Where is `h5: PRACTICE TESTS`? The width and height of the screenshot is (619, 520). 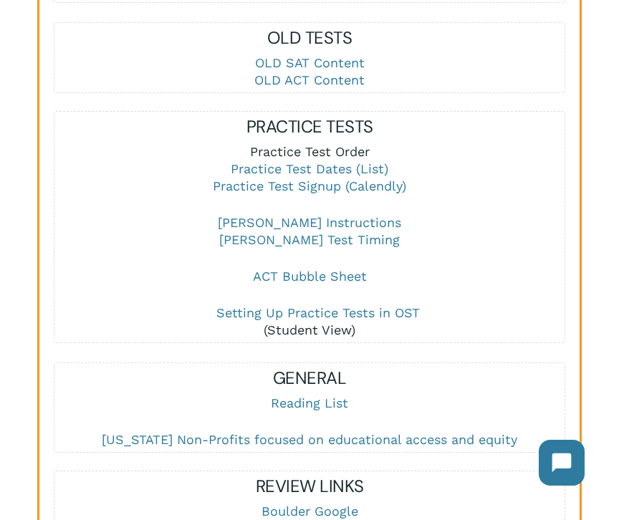 h5: PRACTICE TESTS is located at coordinates (310, 127).